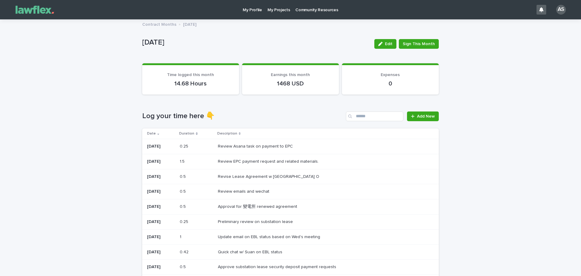  I want to click on span: Sign This Month, so click(419, 44).